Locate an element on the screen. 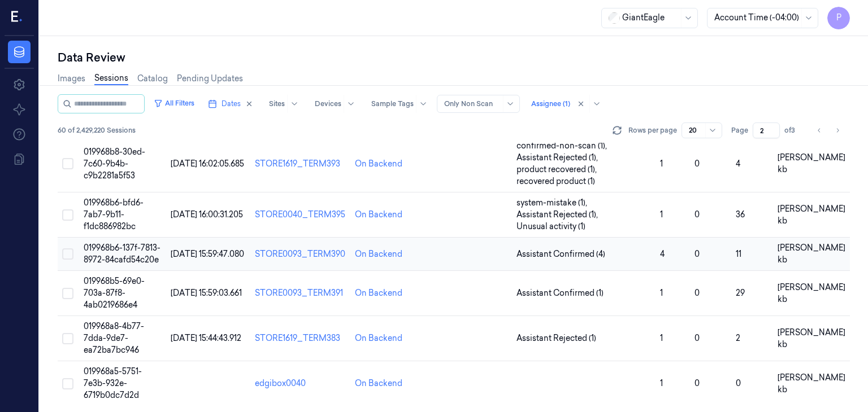  button: All Filters is located at coordinates (174, 103).